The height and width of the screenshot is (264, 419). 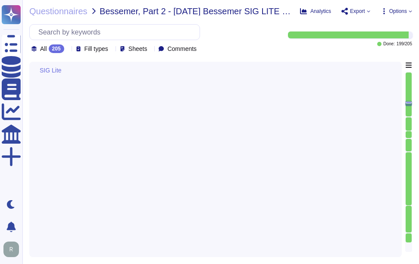 What do you see at coordinates (404, 44) in the screenshot?
I see `span: 199 / 205` at bounding box center [404, 44].